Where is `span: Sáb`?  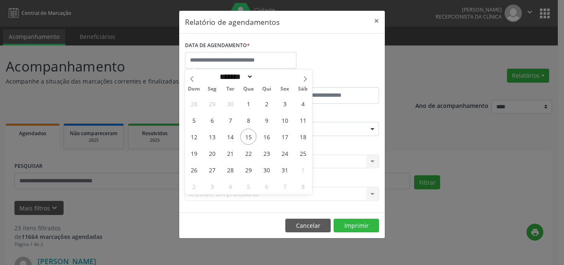 span: Sáb is located at coordinates (303, 89).